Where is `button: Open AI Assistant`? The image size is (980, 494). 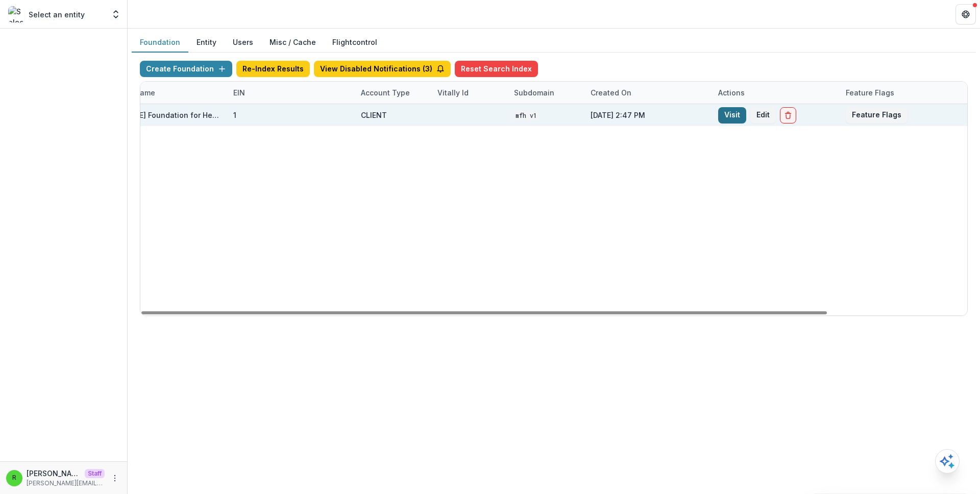
button: Open AI Assistant is located at coordinates (947, 462).